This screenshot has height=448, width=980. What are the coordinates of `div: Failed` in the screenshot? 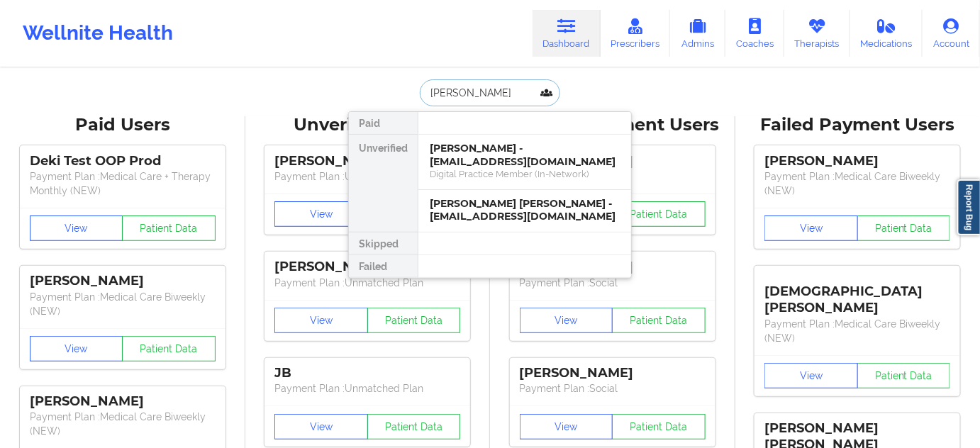 It's located at (383, 266).